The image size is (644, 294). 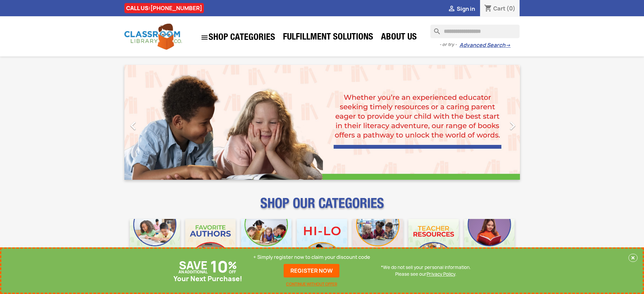 I want to click on i: search, so click(x=434, y=29).